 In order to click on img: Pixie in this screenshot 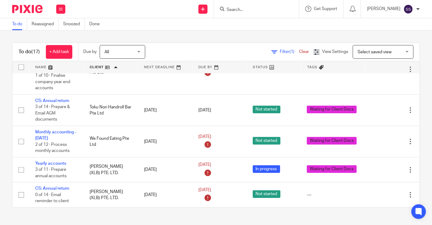, I will do `click(27, 9)`.